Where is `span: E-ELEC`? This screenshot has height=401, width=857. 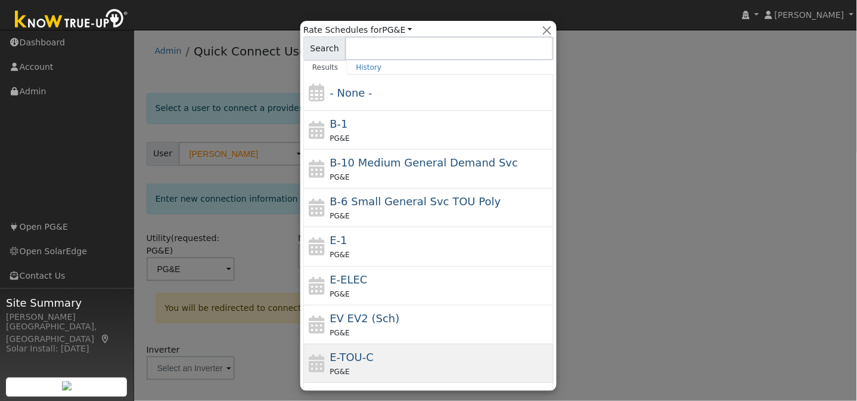
span: E-ELEC is located at coordinates (349, 279).